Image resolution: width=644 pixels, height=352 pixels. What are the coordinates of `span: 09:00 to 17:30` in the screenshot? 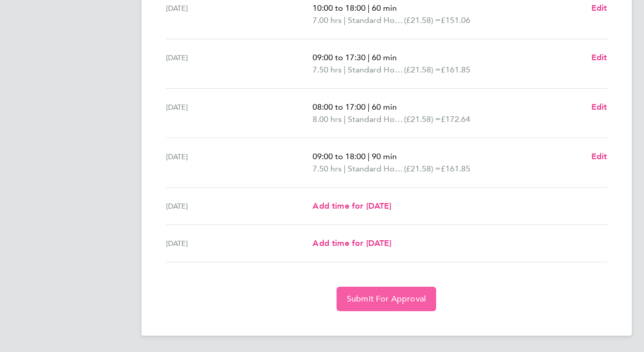 It's located at (339, 57).